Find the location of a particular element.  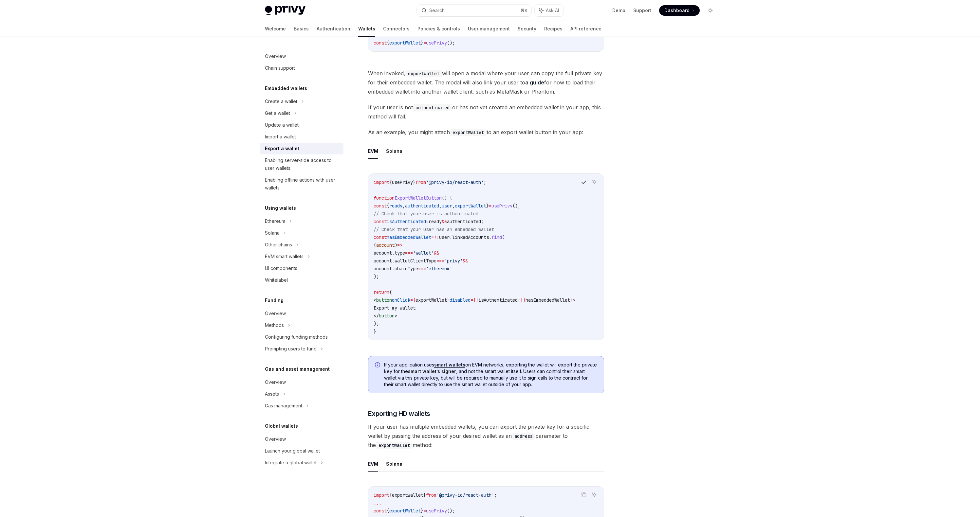

code: address is located at coordinates (524, 436).